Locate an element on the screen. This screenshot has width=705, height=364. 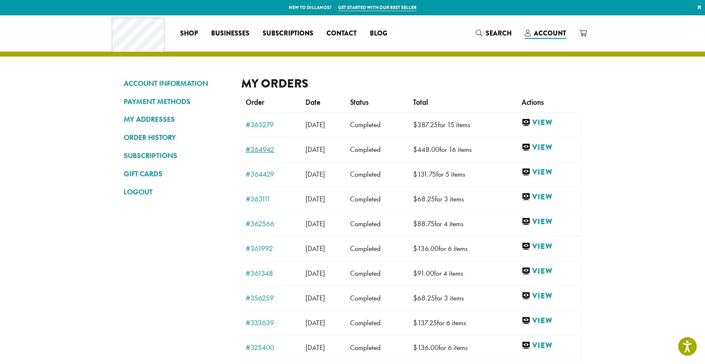
span: 88.75 is located at coordinates (424, 224).